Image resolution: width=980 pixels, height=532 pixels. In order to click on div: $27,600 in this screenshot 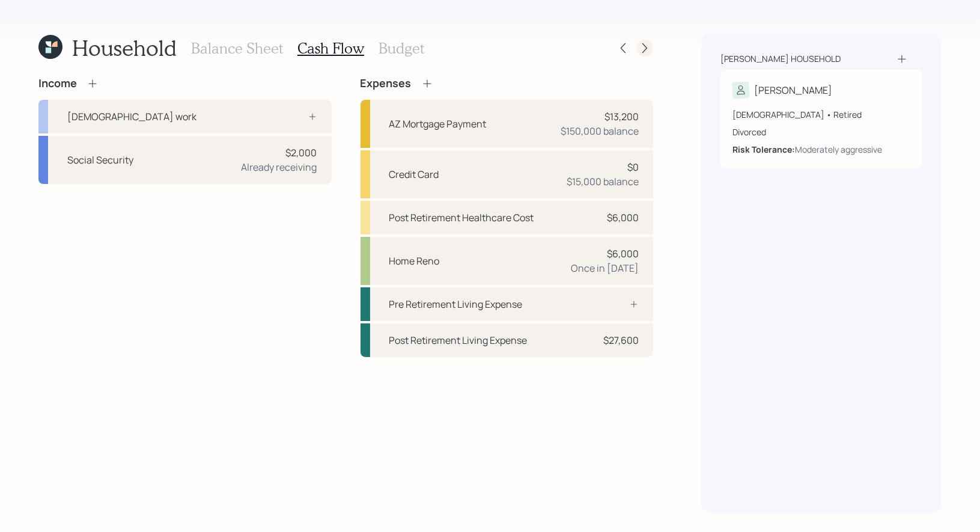, I will do `click(620, 340)`.